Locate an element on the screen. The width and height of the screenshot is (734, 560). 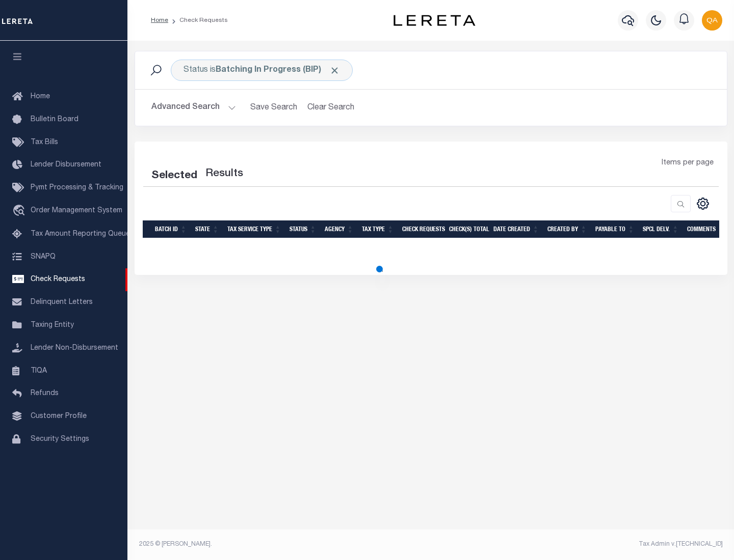
a: Home is located at coordinates (160, 21).